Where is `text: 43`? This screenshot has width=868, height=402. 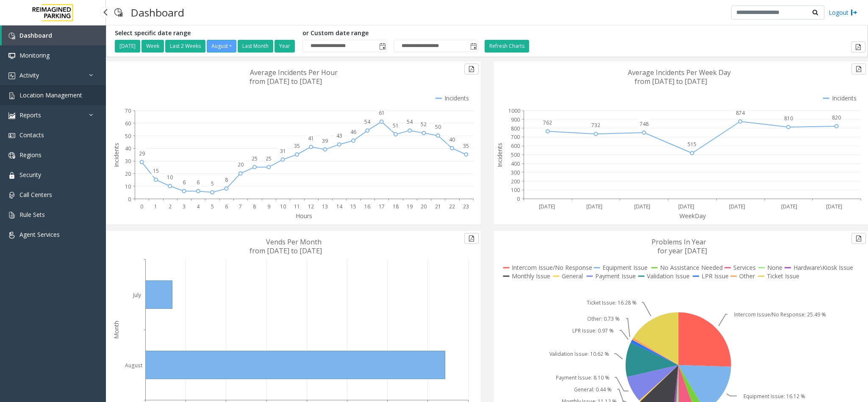
text: 43 is located at coordinates (339, 135).